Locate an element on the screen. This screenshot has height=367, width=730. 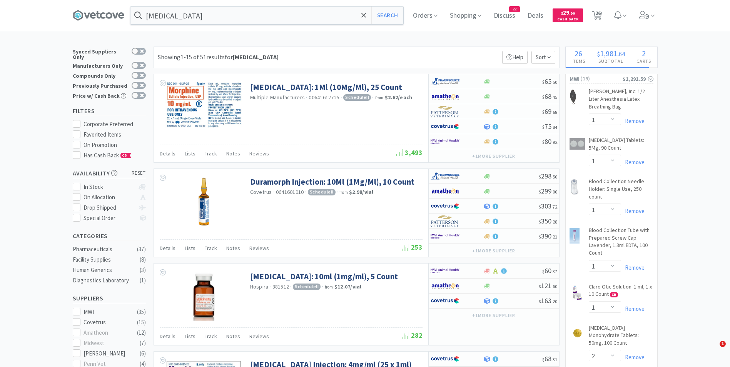
img: 1e6b8ef0be1548f6b7e8f879ec067799_269138.png is located at coordinates (577, 144).